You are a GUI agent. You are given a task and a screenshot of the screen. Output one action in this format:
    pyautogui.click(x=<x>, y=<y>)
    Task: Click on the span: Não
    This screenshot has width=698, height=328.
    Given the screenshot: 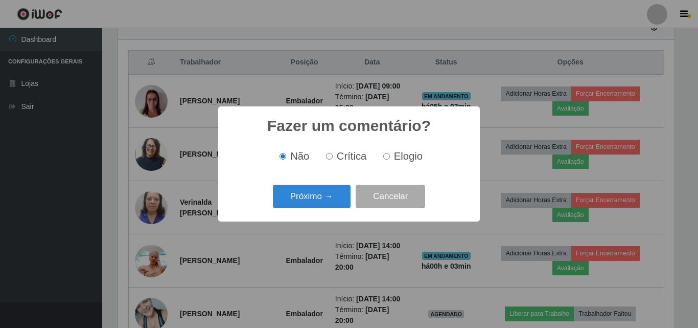 What is the action you would take?
    pyautogui.click(x=300, y=156)
    